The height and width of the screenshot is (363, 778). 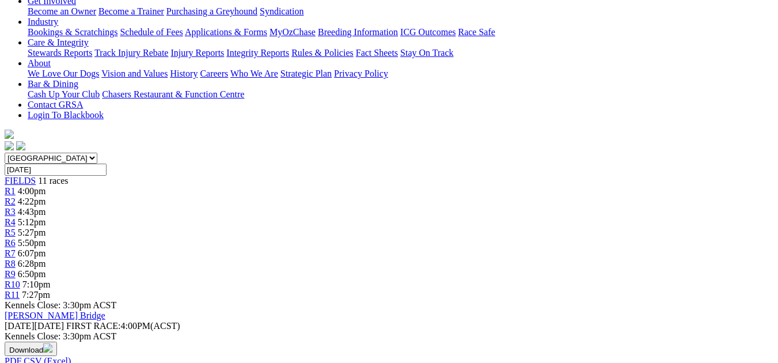 I want to click on a: Who We Are, so click(x=254, y=73).